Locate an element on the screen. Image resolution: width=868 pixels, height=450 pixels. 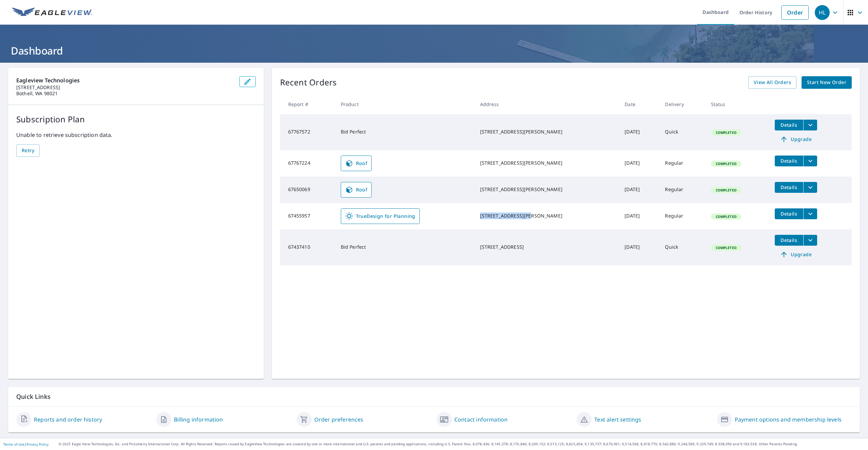
p: Unable to retrieve subscription data. is located at coordinates (136, 135).